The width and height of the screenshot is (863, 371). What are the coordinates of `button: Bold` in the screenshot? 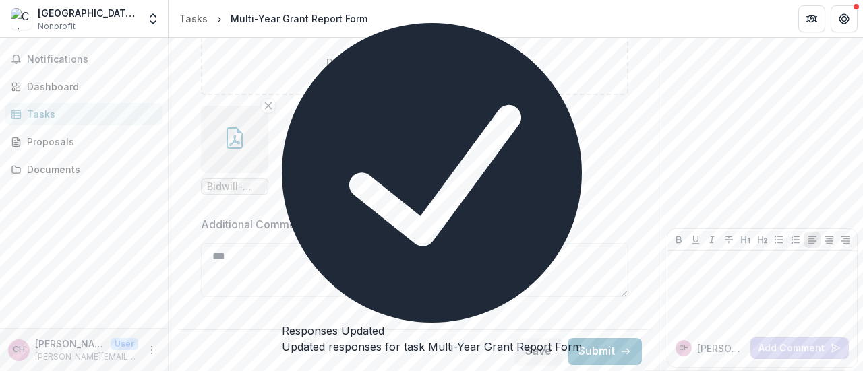 It's located at (679, 240).